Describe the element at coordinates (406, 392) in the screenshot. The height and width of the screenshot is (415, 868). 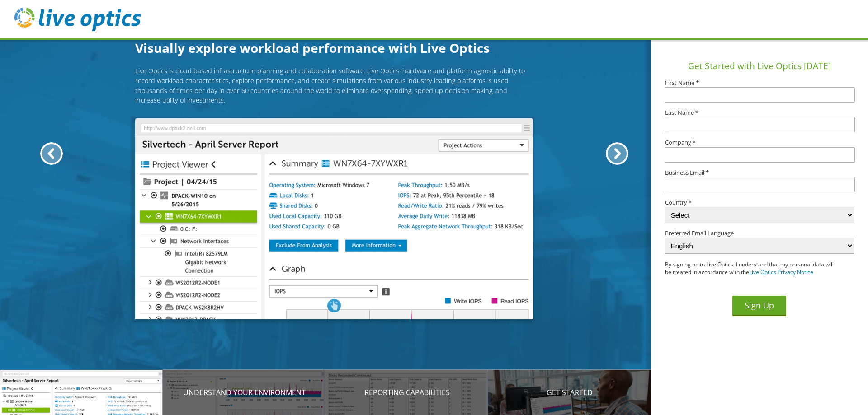
I see `p: Reporting Capabilities` at that location.